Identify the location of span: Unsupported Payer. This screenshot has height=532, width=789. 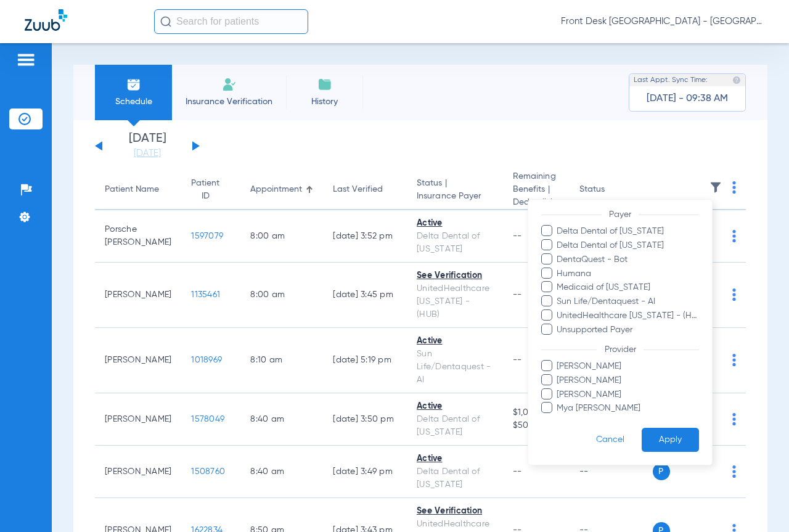
(628, 330).